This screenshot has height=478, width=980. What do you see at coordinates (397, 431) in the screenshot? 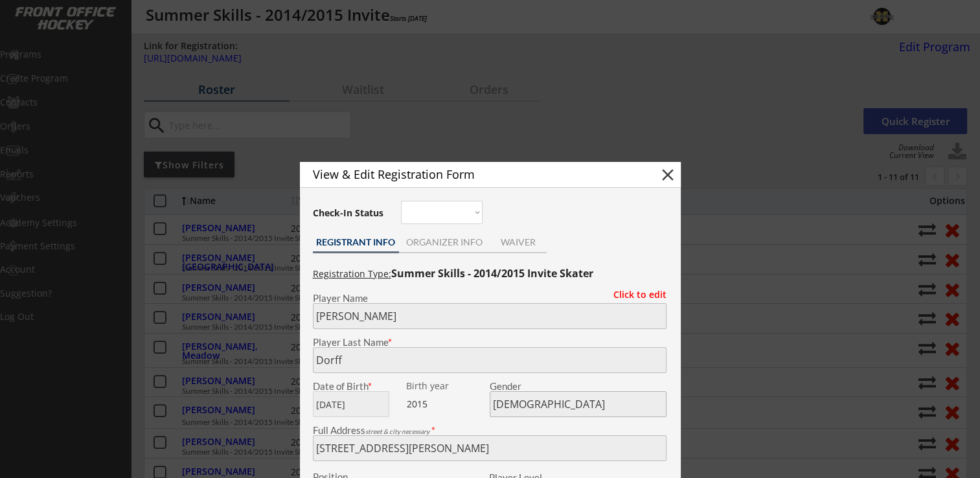
I see `em: street & city necessary` at bounding box center [397, 431].